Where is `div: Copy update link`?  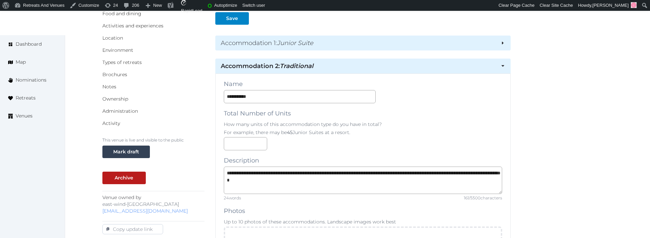
div: Copy update link is located at coordinates (133, 230).